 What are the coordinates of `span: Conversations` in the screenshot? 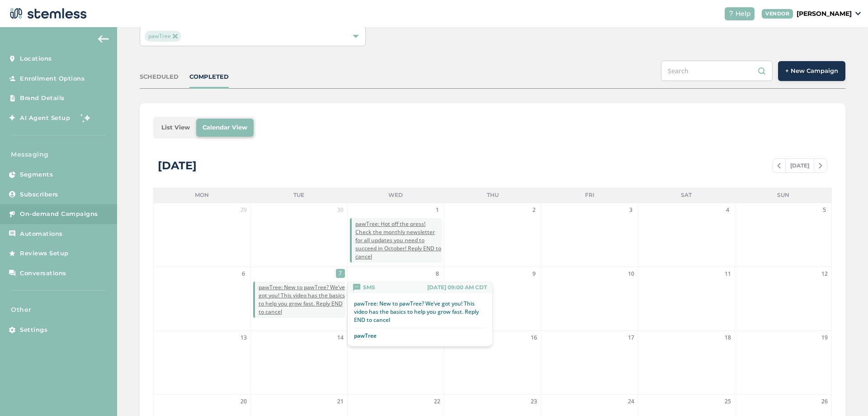 It's located at (43, 273).